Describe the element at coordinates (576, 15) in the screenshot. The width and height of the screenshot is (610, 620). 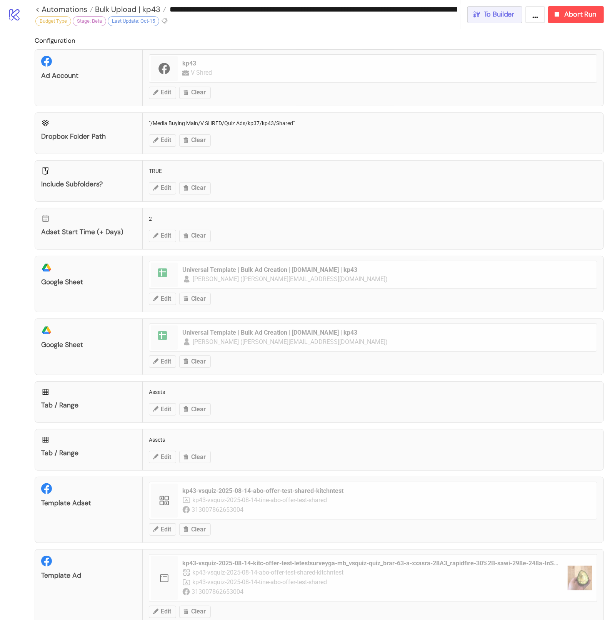
I see `button: Abort Run` at that location.